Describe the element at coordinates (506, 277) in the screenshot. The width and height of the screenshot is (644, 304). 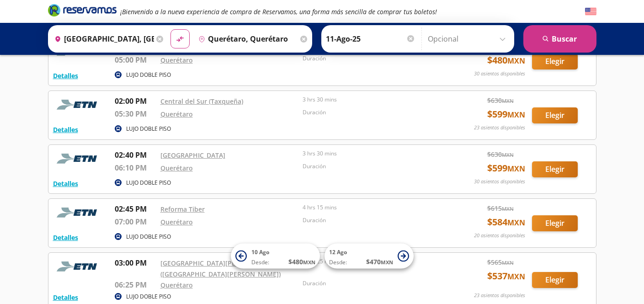
I see `span: $ 537` at that location.